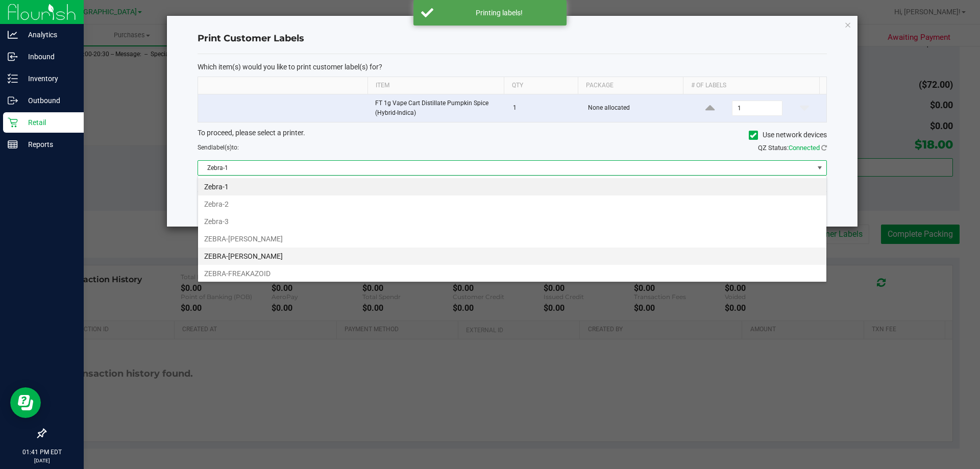 Image resolution: width=980 pixels, height=469 pixels. What do you see at coordinates (49, 100) in the screenshot?
I see `p: Outbound` at bounding box center [49, 100].